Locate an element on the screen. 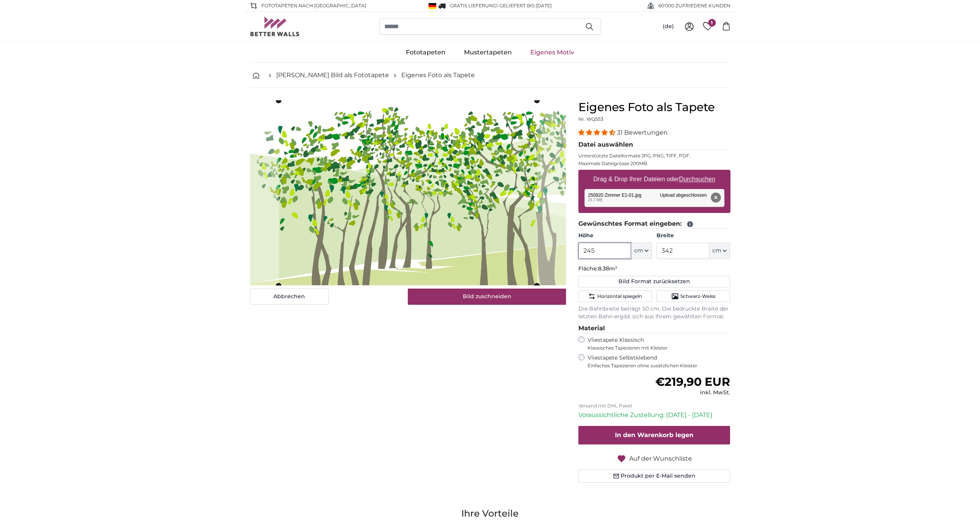 The image size is (980, 522). button: In den Warenkorb legen is located at coordinates (655, 435).